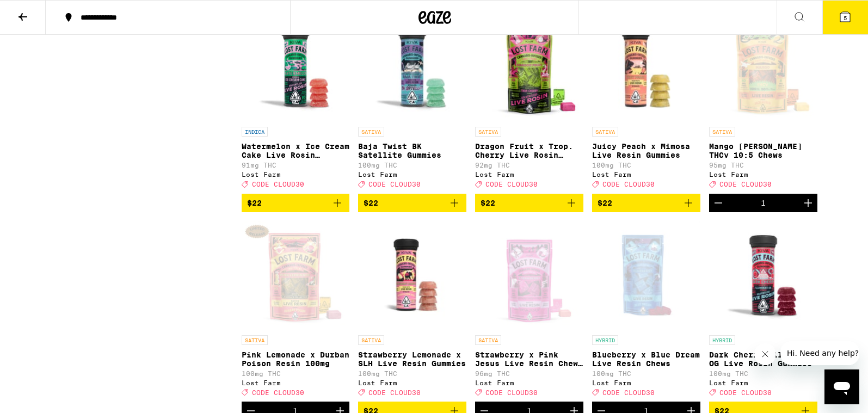 The height and width of the screenshot is (413, 868). What do you see at coordinates (646, 311) in the screenshot?
I see `a: Open page for Blueberry x Blue Dream Live Resin Chews from Lost Farm` at bounding box center [646, 311].